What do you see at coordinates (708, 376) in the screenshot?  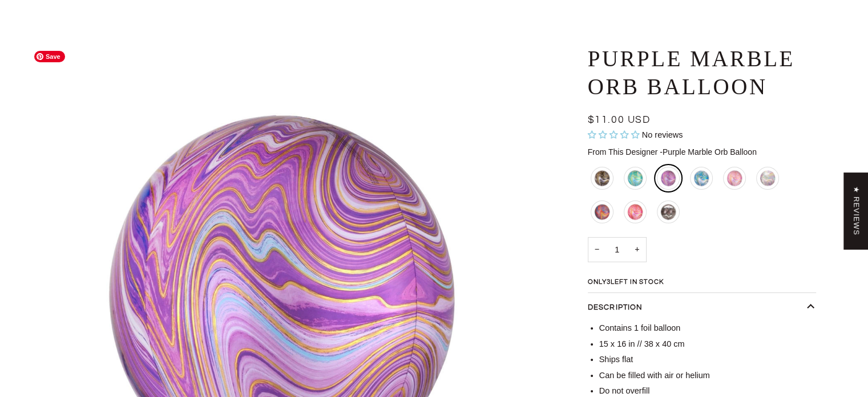 I see `li: Can be filled with air or helium` at bounding box center [708, 376].